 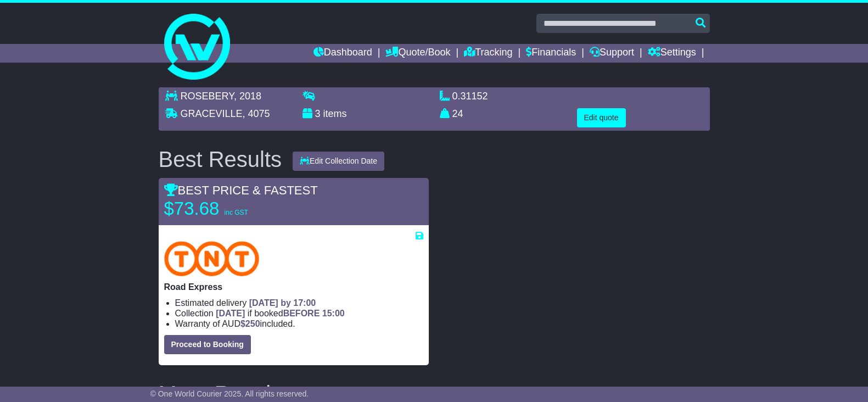 What do you see at coordinates (338, 161) in the screenshot?
I see `button: Edit Collection Date` at bounding box center [338, 161].